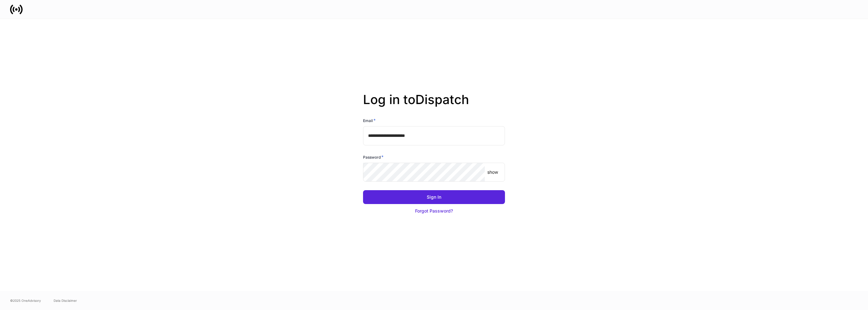 This screenshot has height=310, width=868. What do you see at coordinates (493, 172) in the screenshot?
I see `p: show` at bounding box center [493, 172].